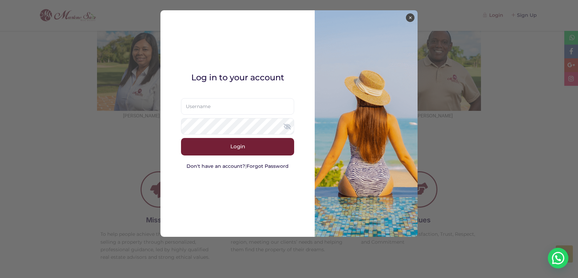 The width and height of the screenshot is (578, 278). What do you see at coordinates (268, 166) in the screenshot?
I see `a: Forgot Password` at bounding box center [268, 166].